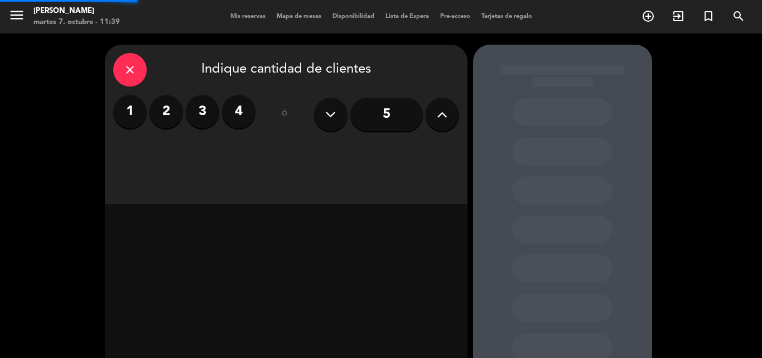  I want to click on label: 2, so click(166, 112).